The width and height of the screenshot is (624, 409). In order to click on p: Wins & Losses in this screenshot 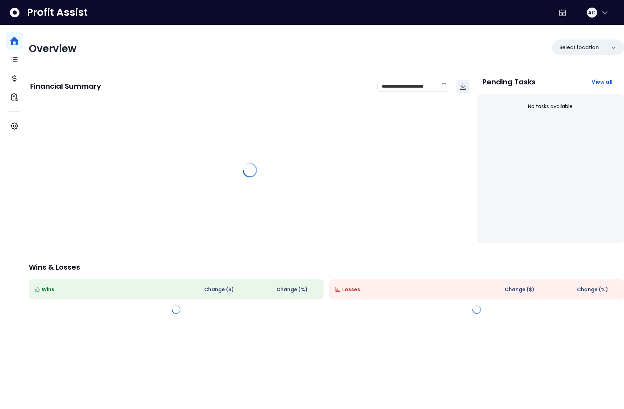, I will do `click(326, 267)`.